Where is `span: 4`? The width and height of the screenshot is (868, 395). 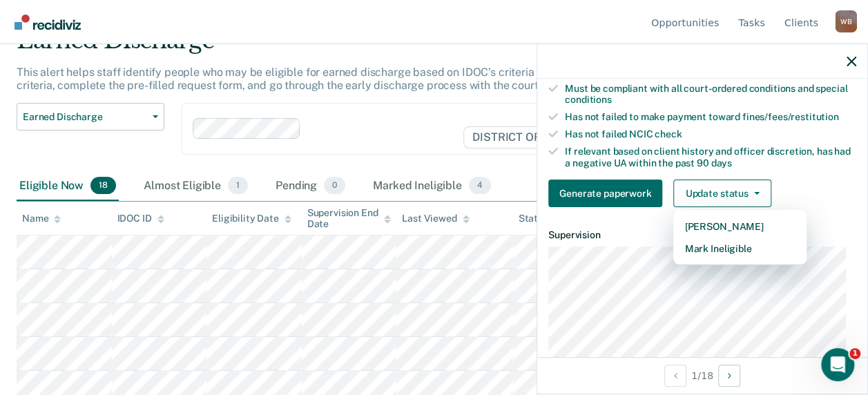
span: 4 is located at coordinates (480, 185).